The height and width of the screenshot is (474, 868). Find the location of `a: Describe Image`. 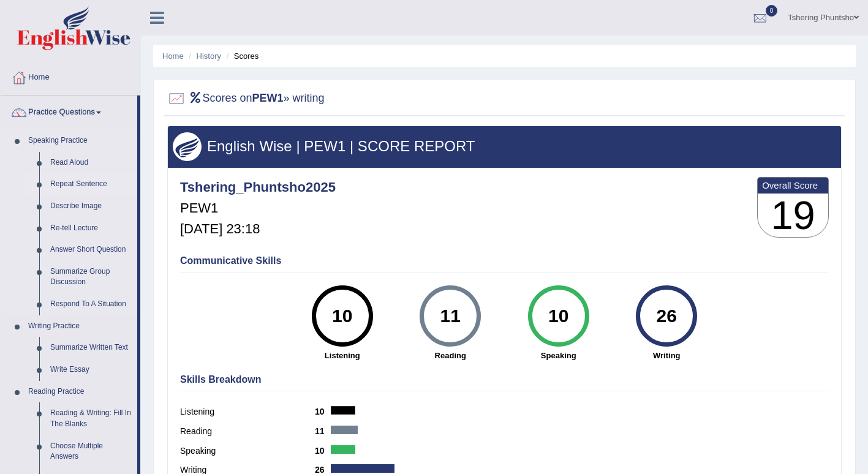

a: Describe Image is located at coordinates (91, 206).